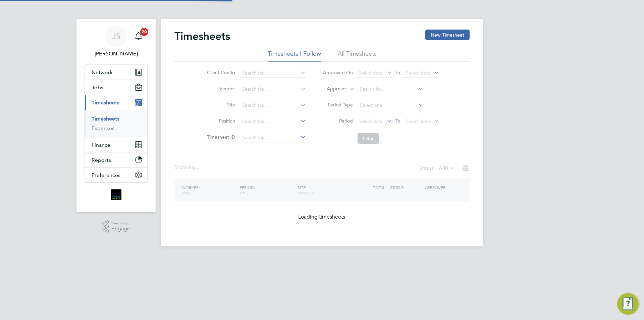 The height and width of the screenshot is (320, 644). I want to click on a: Powered byEngage, so click(116, 227).